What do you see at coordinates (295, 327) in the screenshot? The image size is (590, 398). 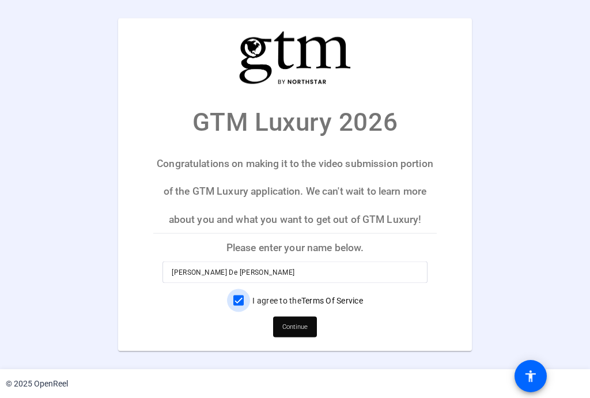 I see `button: Continue` at bounding box center [295, 327].